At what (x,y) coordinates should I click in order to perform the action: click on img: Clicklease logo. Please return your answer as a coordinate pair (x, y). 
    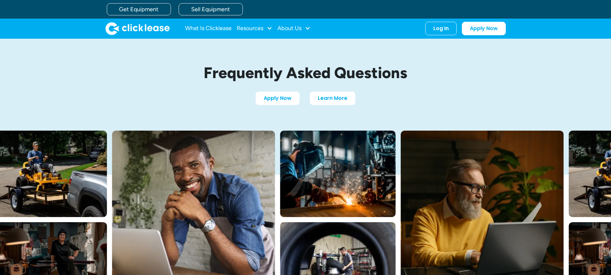
    Looking at the image, I should click on (138, 29).